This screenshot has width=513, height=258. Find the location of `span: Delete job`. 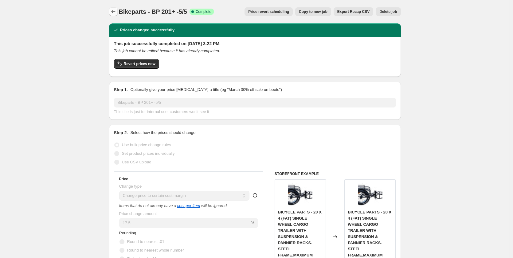

span: Delete job is located at coordinates (388, 12).